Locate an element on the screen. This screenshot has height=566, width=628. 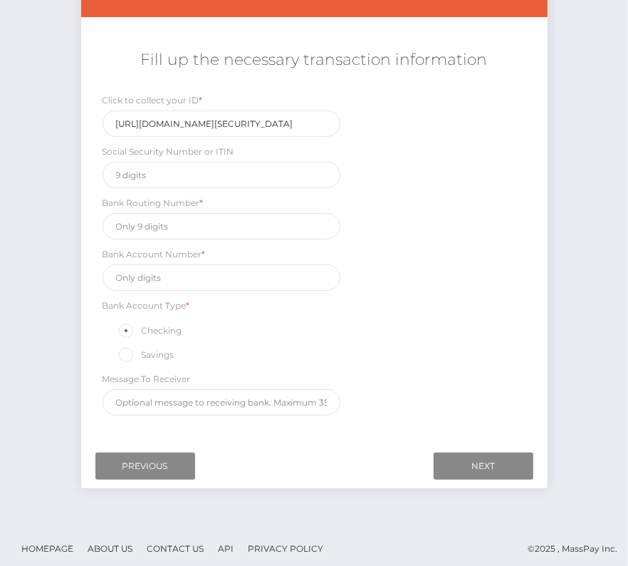
label: Social Security Number or ITIN is located at coordinates (168, 152).